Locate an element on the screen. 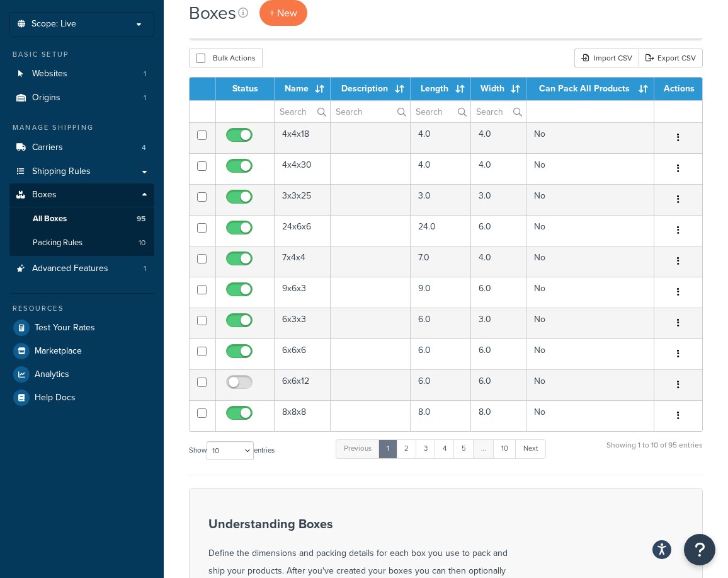 This screenshot has height=578, width=728. span: Carriers is located at coordinates (47, 147).